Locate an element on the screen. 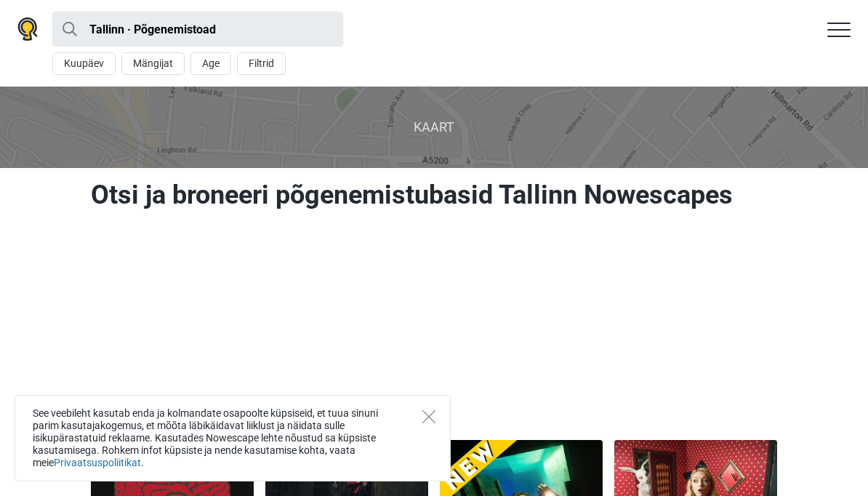  input: proovi “Tallinn” is located at coordinates (198, 29).